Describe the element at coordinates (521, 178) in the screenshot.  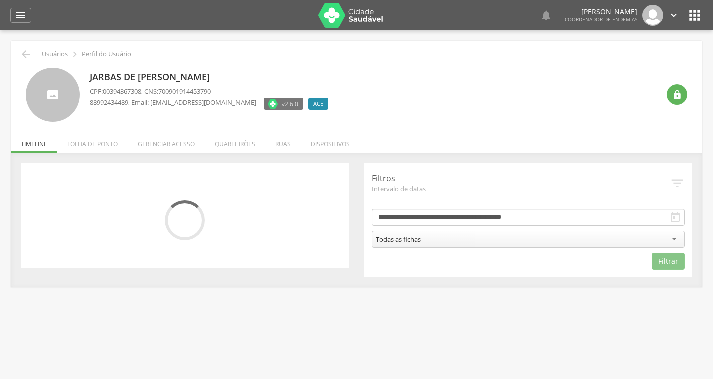
I see `p: Filtros` at that location.